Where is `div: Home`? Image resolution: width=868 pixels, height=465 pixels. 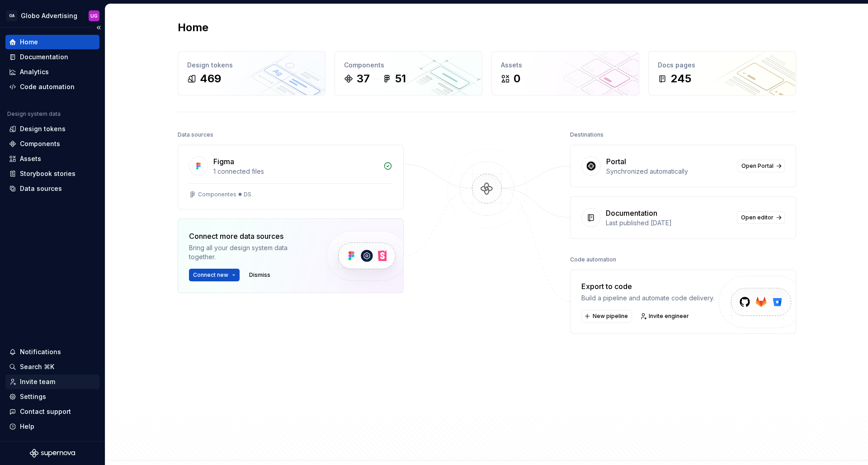
div: Home is located at coordinates (29, 42).